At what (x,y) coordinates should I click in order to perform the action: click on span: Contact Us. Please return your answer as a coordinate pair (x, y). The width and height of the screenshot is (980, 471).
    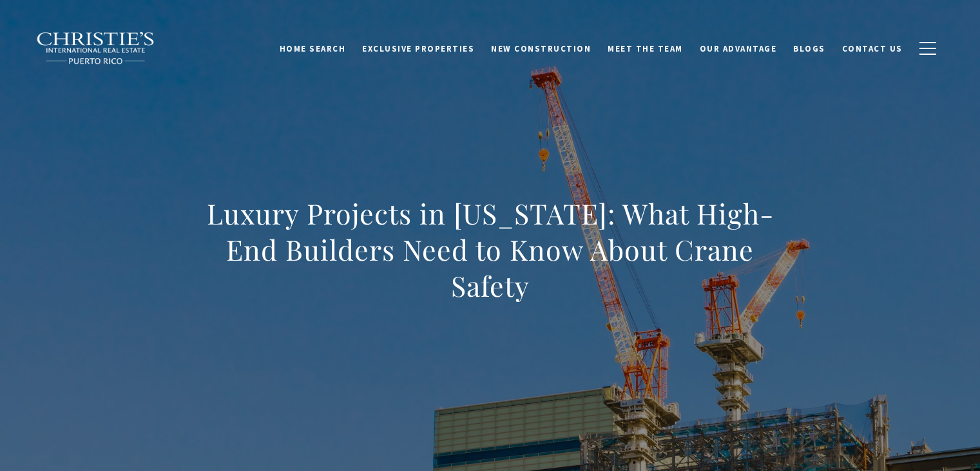
    Looking at the image, I should click on (873, 47).